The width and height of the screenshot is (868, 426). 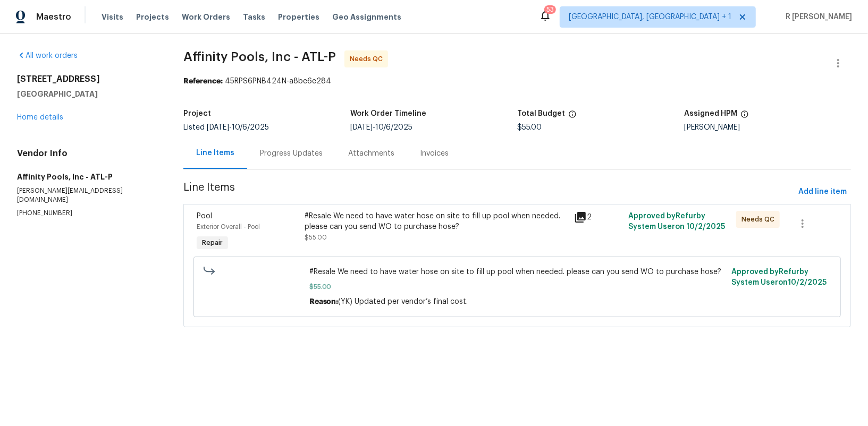 I want to click on span: Visits, so click(x=112, y=17).